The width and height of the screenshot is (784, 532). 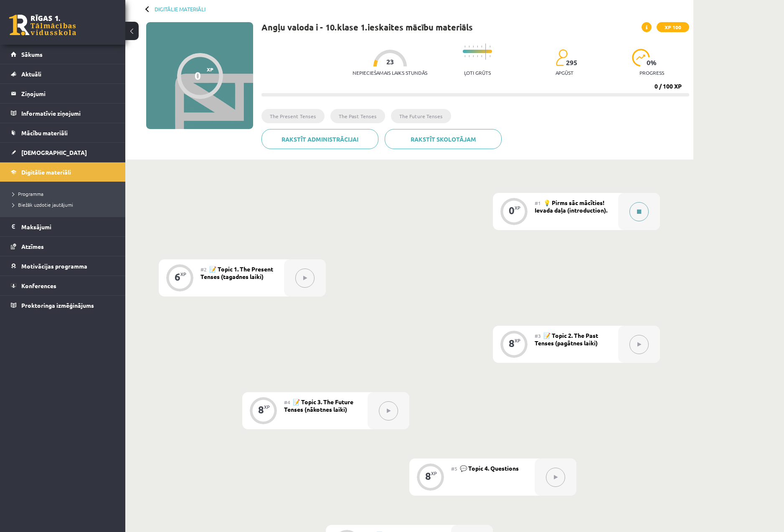 What do you see at coordinates (65, 194) in the screenshot?
I see `a: Programma` at bounding box center [65, 194].